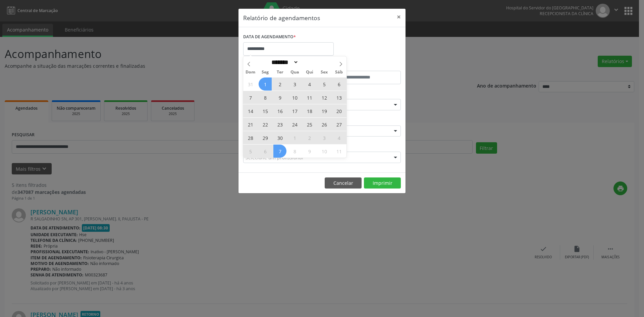 The width and height of the screenshot is (644, 317). Describe the element at coordinates (295, 151) in the screenshot. I see `span: Outubro 8, 2025` at that location.